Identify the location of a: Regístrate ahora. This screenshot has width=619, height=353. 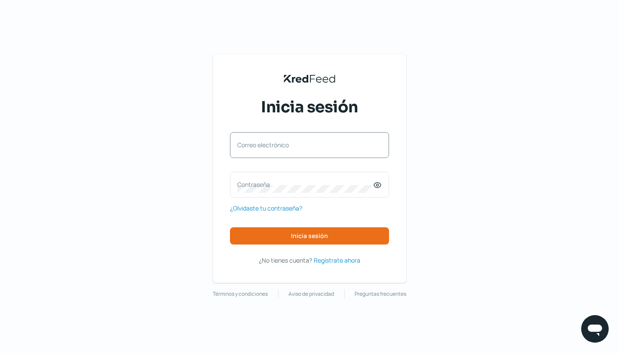
(337, 260).